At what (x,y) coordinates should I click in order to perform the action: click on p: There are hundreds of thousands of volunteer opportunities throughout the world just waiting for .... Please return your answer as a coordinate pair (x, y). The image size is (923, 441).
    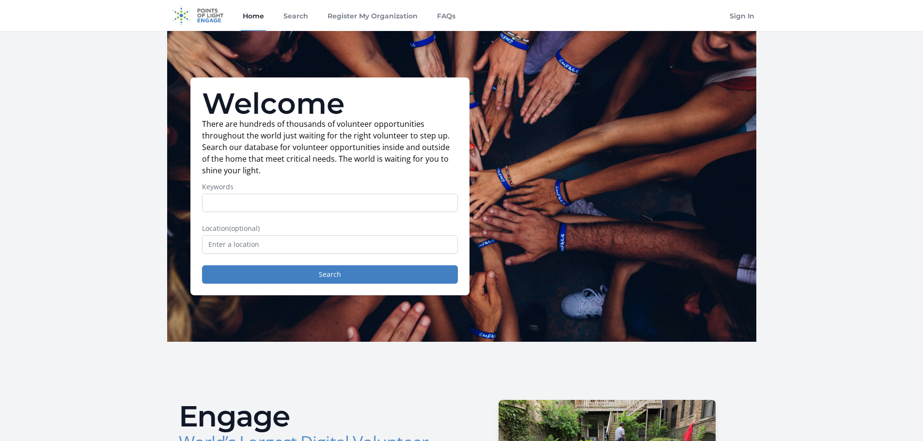
    Looking at the image, I should click on (330, 147).